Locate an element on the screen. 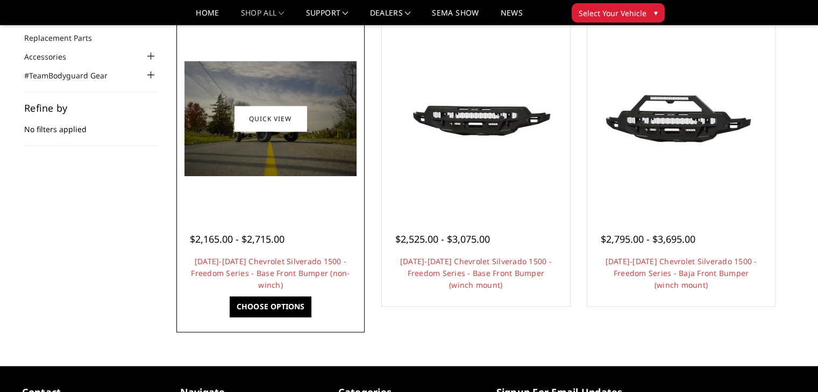 The image size is (818, 392). a: Choose Options is located at coordinates (270, 307).